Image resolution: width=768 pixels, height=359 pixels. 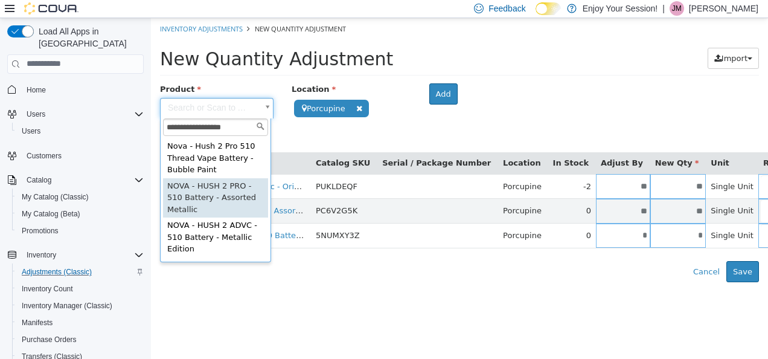 What do you see at coordinates (65, 253) in the screenshot?
I see `div: Nova - Hush 2 Advc Atomizer - Silver` at bounding box center [65, 253].